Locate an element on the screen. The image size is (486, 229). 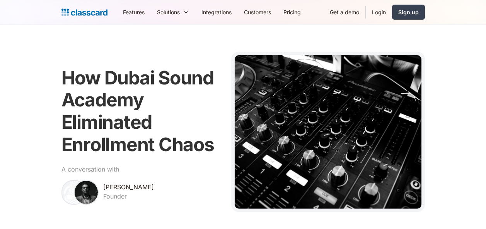
a: Get a demo is located at coordinates (344, 12).